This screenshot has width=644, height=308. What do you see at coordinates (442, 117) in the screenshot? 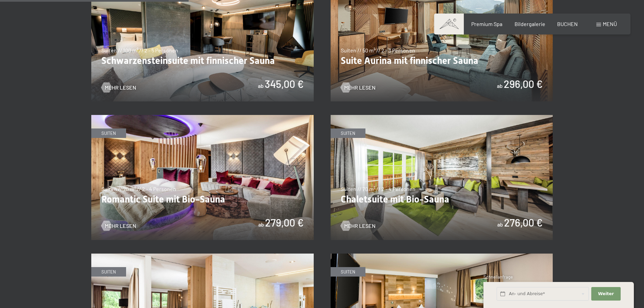
I see `a: Chaletsuite mit Bio-Sauna` at bounding box center [442, 117].